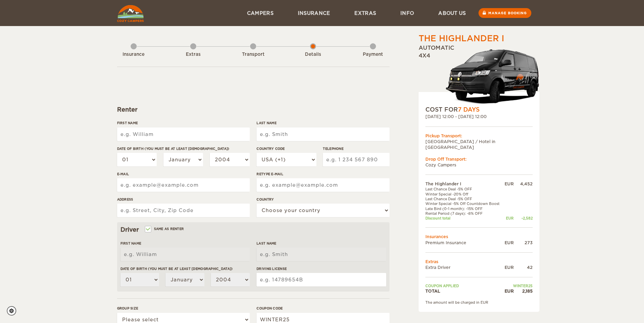 This screenshot has width=644, height=323. Describe the element at coordinates (523, 243) in the screenshot. I see `div: 273` at that location.